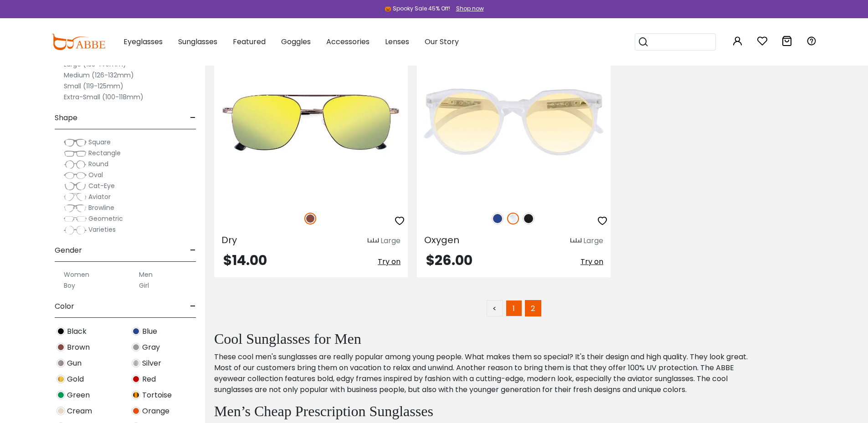  Describe the element at coordinates (101, 186) in the screenshot. I see `span: Cat-Eye` at that location.